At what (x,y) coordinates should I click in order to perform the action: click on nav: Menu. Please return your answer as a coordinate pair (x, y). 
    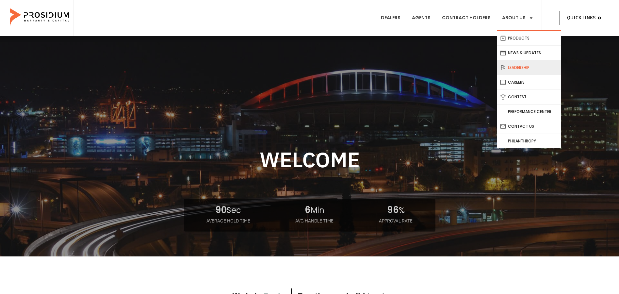
    Looking at the image, I should click on (457, 18).